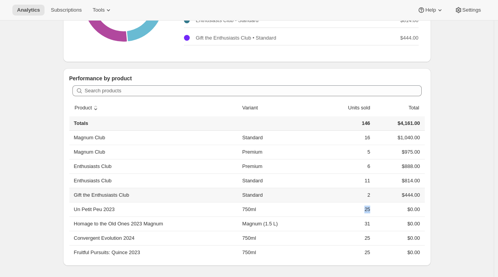 This screenshot has height=277, width=498. I want to click on span: Settings, so click(472, 10).